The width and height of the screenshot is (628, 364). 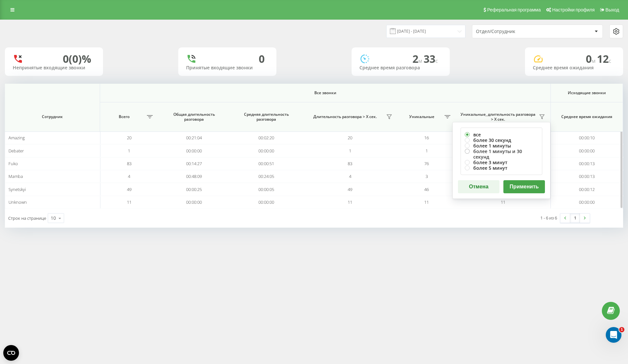 What do you see at coordinates (501, 162) in the screenshot?
I see `label: более 3 минут` at bounding box center [501, 162].